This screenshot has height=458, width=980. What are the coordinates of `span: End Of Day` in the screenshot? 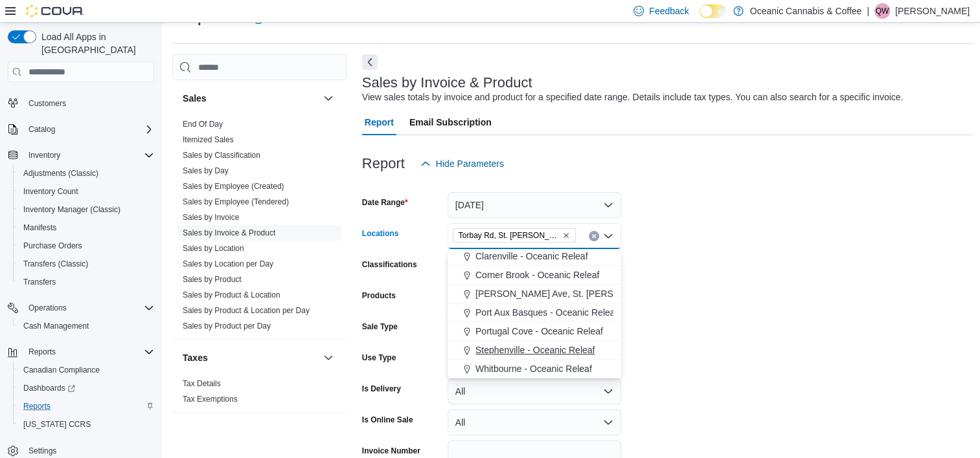 It's located at (203, 124).